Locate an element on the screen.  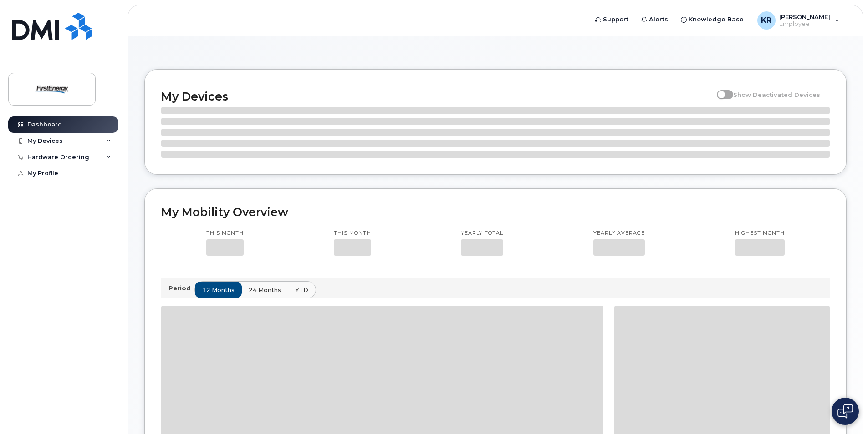
span: Show Deactivated Devices is located at coordinates (776, 95).